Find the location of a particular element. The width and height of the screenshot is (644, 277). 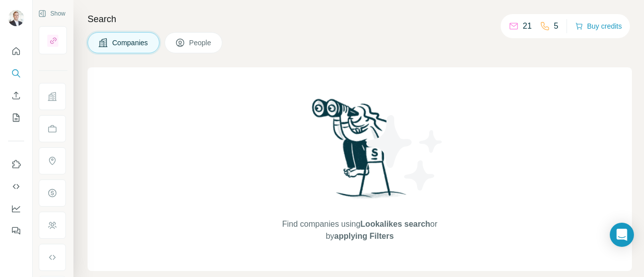

button: Search is located at coordinates (16, 74).